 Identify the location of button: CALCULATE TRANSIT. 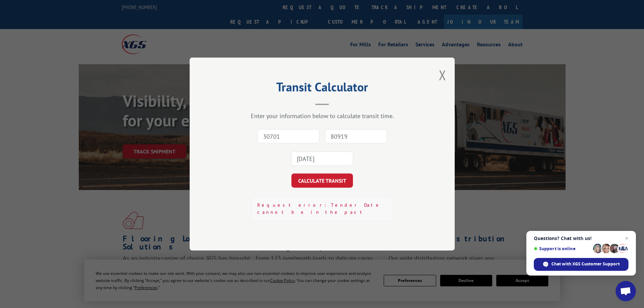
(322, 181).